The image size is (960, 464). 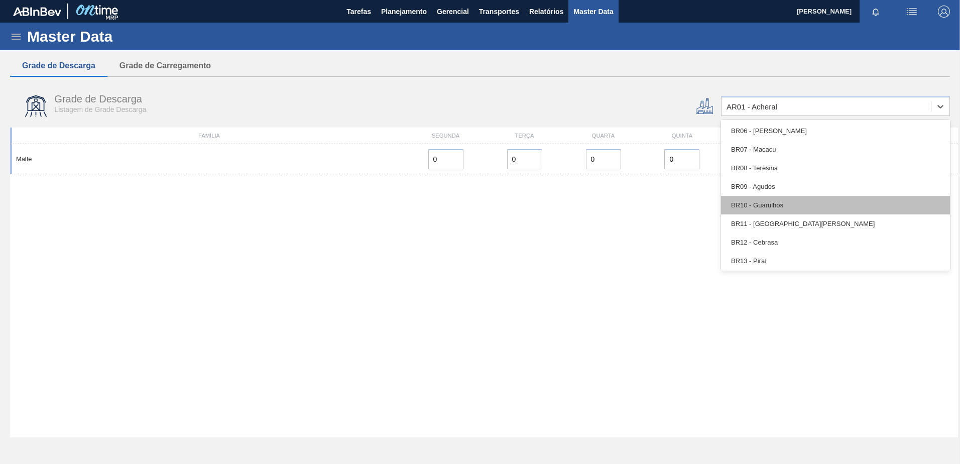 I want to click on div: Quinta, so click(x=682, y=136).